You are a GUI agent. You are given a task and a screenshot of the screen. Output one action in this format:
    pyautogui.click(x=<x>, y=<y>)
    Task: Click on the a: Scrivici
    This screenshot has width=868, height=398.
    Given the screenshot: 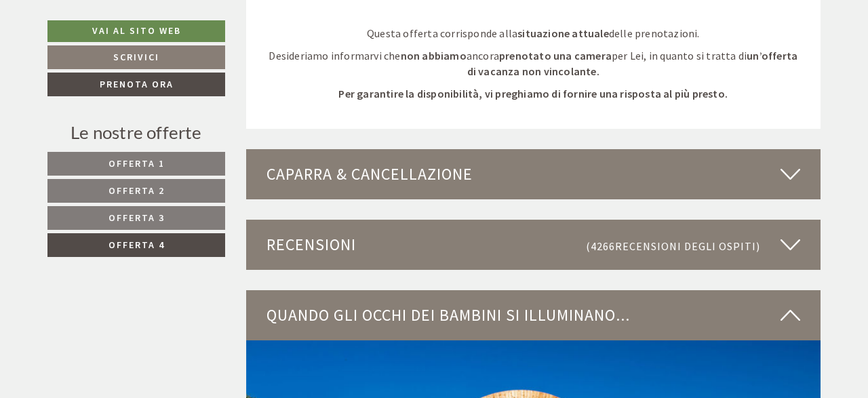 What is the action you would take?
    pyautogui.click(x=136, y=57)
    